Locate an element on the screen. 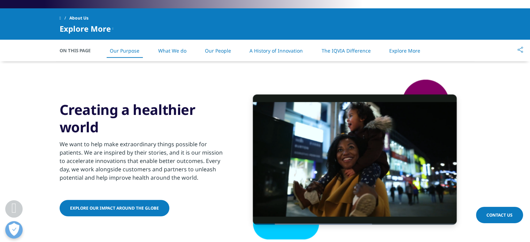 The image size is (530, 242). span: Contact Us is located at coordinates (499, 215).